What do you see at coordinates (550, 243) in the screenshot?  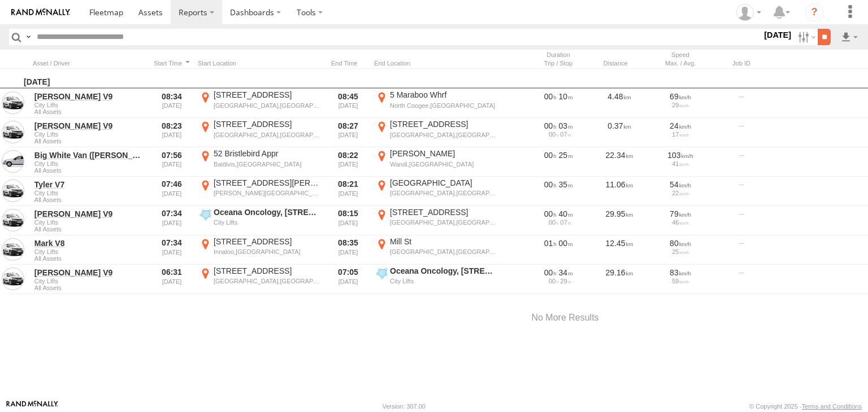 I see `span: 01` at bounding box center [550, 243].